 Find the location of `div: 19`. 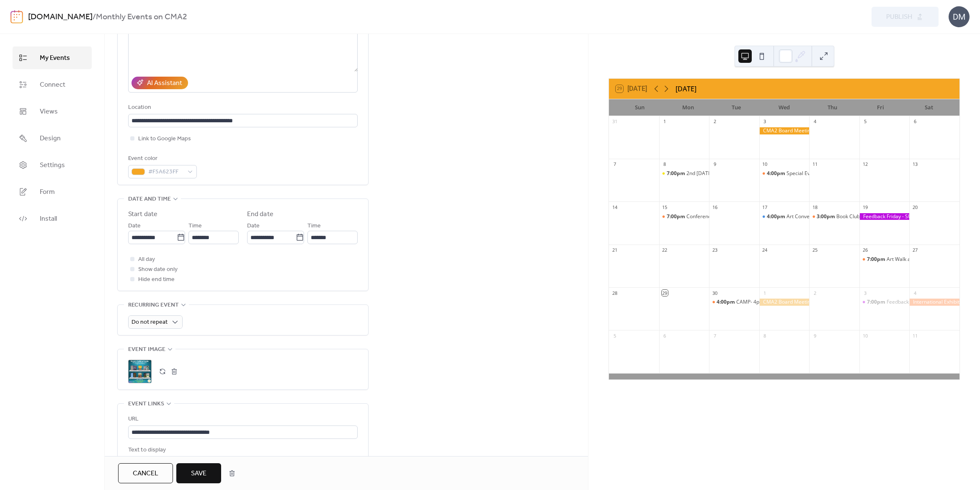

div: 19 is located at coordinates (865, 207).